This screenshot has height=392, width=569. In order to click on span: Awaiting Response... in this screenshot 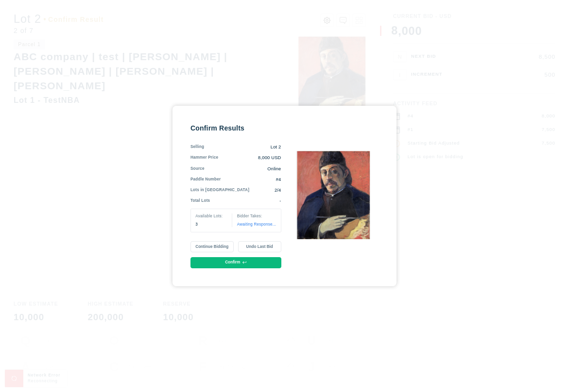, I will do `click(257, 224)`.